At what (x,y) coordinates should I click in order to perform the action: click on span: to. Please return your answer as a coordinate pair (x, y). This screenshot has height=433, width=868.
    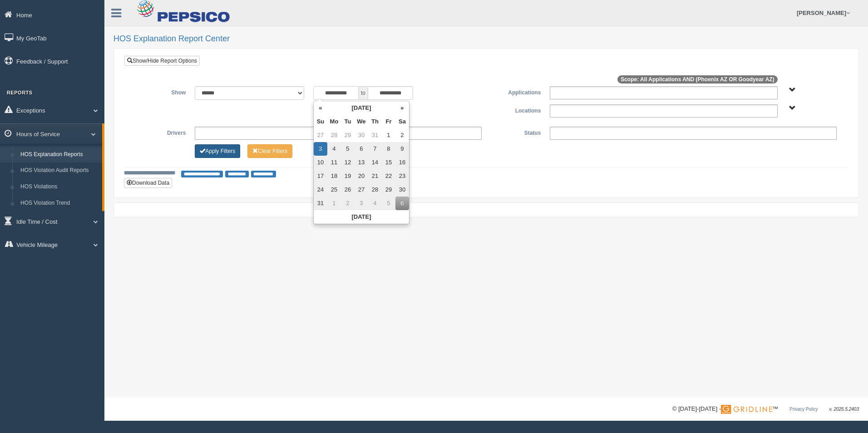
    Looking at the image, I should click on (363, 93).